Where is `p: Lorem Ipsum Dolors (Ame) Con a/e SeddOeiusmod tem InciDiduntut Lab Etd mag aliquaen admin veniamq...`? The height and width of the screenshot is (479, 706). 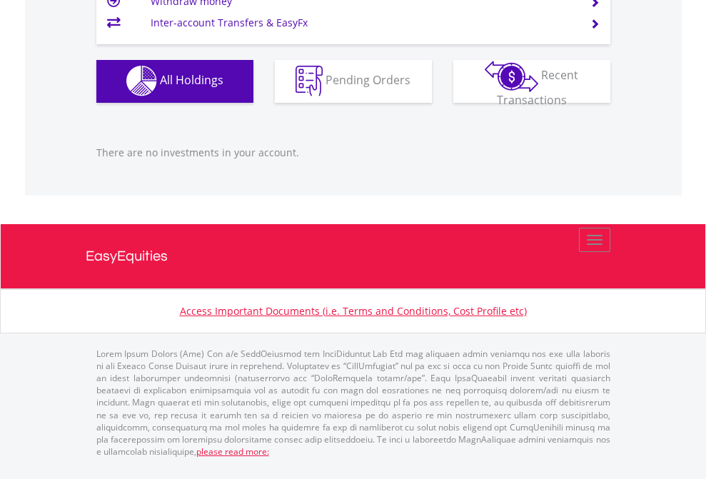
p: Lorem Ipsum Dolors (Ame) Con a/e SeddOeiusmod tem InciDiduntut Lab Etd mag aliquaen admin veniamq... is located at coordinates (353, 403).